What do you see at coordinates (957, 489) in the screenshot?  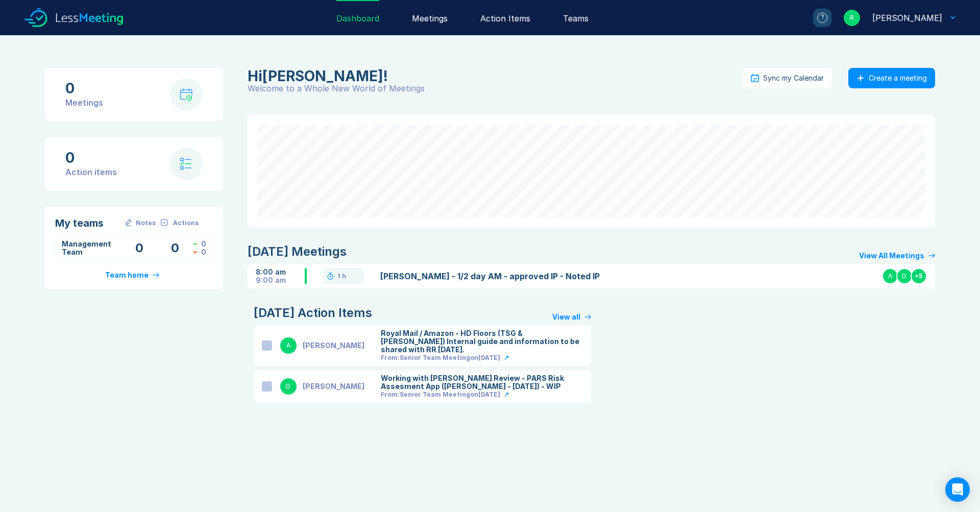 I see `div: Open Intercom Messenger` at bounding box center [957, 489].